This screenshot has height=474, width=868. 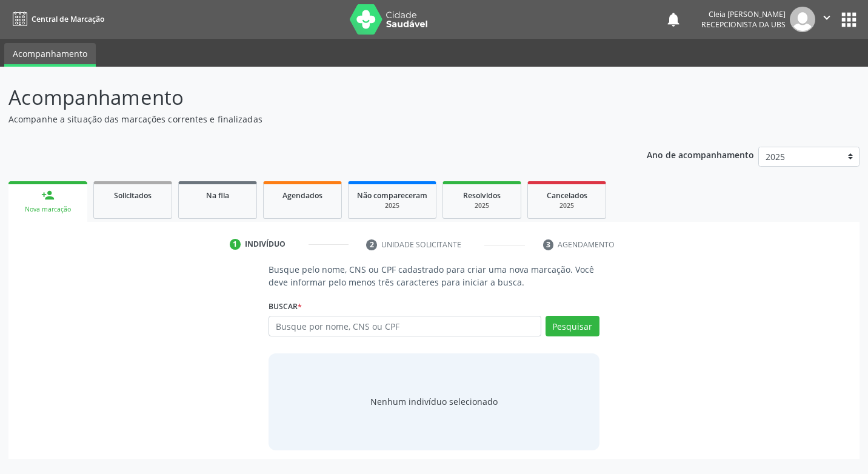 What do you see at coordinates (56, 19) in the screenshot?
I see `a: Central de Marcação` at bounding box center [56, 19].